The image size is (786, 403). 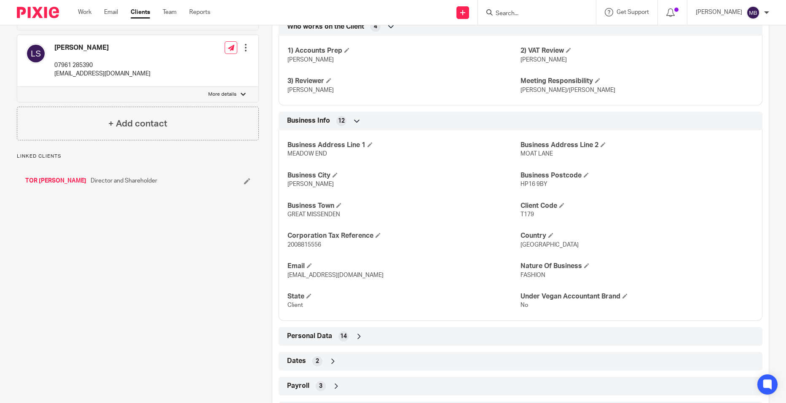 What do you see at coordinates (341, 121) in the screenshot?
I see `span: 12` at bounding box center [341, 121].